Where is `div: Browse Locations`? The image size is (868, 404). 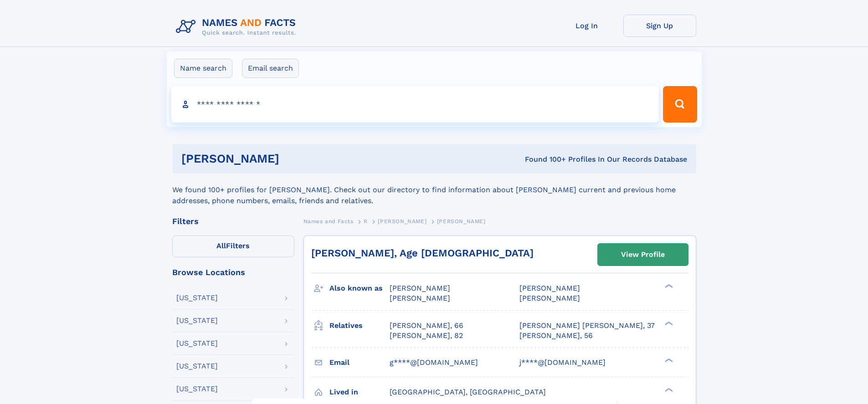
div: Browse Locations is located at coordinates (233, 272).